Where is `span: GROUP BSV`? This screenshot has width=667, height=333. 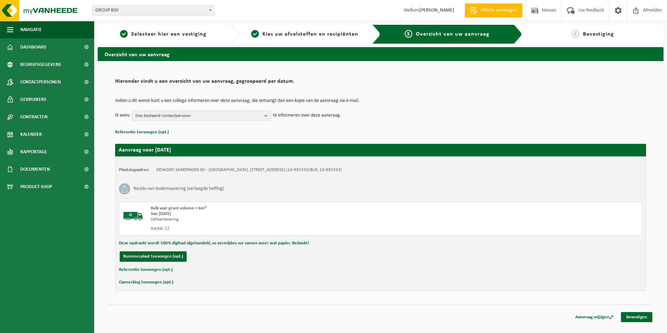 span: GROUP BSV is located at coordinates (153, 10).